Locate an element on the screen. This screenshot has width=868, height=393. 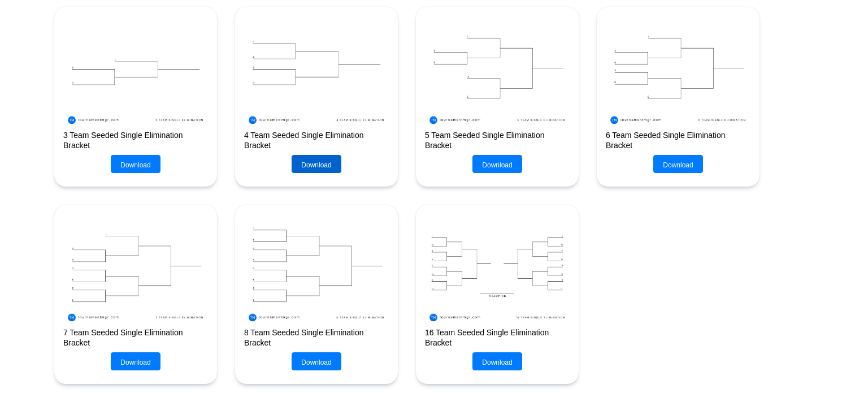
img: 4 Team Seeded Single Elimination Bracket is located at coordinates (316, 71).